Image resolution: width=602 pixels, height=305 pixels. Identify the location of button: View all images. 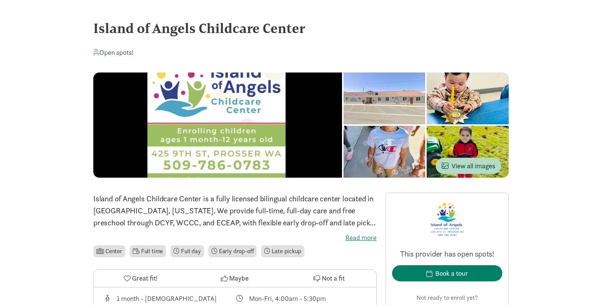
(468, 166).